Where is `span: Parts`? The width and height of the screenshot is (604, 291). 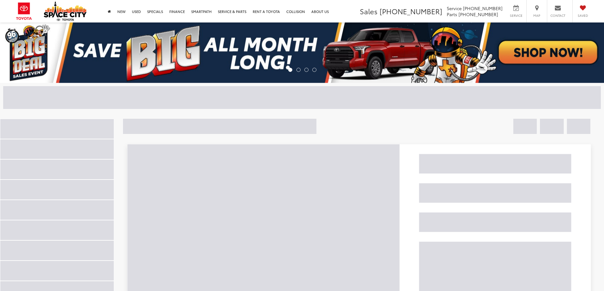 span: Parts is located at coordinates (451, 14).